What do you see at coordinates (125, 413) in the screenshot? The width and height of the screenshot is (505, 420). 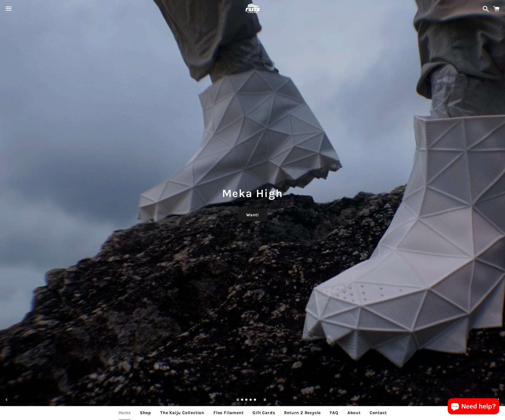 I see `a: Home` at bounding box center [125, 413].